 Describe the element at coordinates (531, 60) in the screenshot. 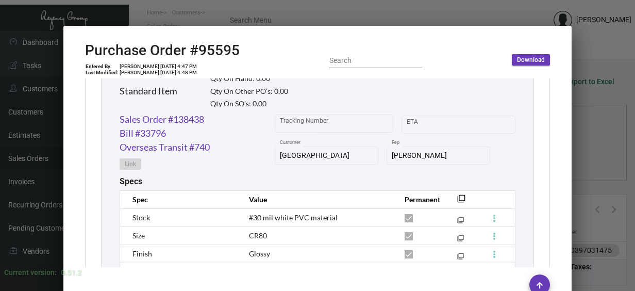

I see `button: Download` at that location.